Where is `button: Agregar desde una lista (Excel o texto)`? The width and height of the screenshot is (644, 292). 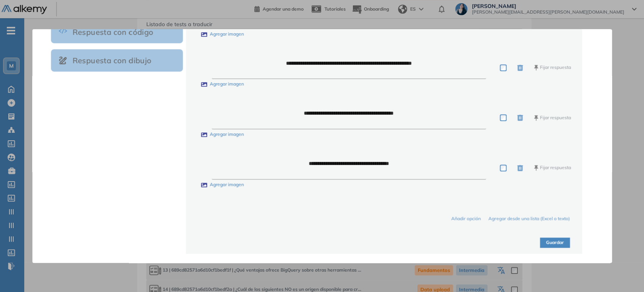 button: Agregar desde una lista (Excel o texto) is located at coordinates (529, 219).